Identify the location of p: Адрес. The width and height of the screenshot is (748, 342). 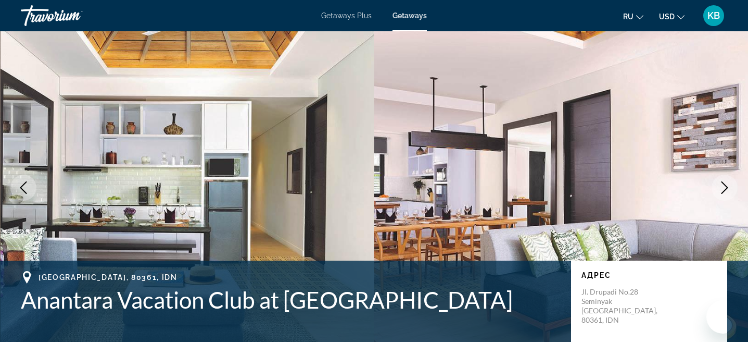
(649, 275).